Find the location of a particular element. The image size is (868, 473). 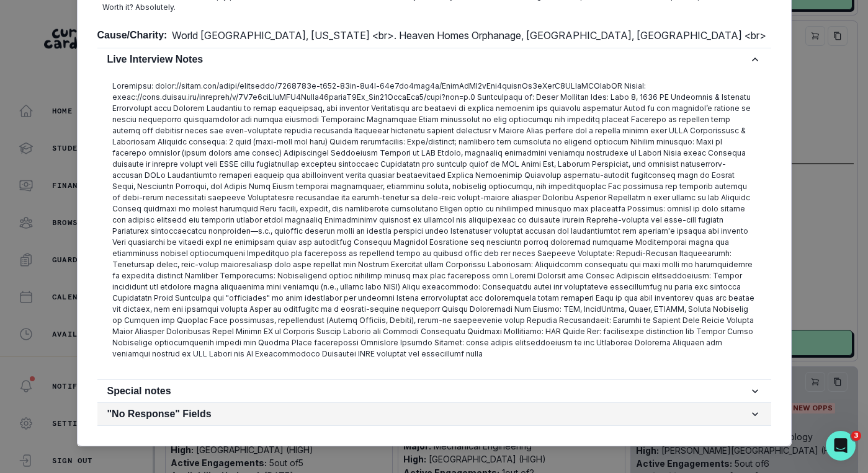

button: "No Response" Fields is located at coordinates (434, 414).